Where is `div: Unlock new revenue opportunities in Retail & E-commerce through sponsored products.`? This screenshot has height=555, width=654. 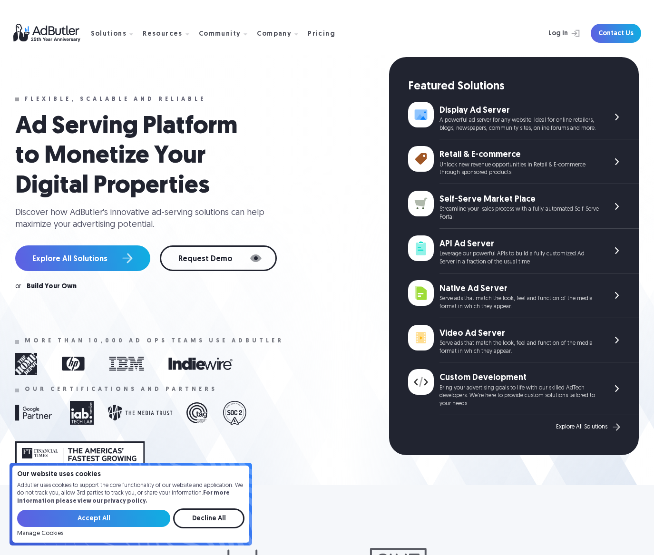 div: Unlock new revenue opportunities in Retail & E-commerce through sponsored products. is located at coordinates (519, 169).